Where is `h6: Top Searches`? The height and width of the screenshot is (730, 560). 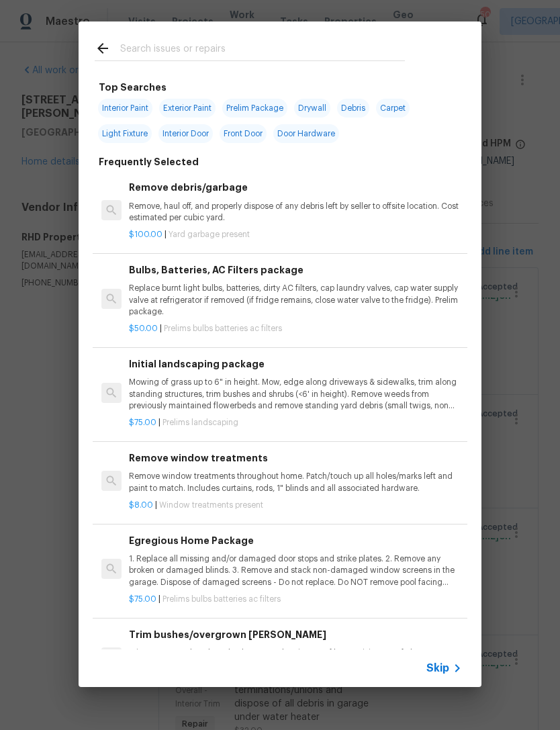 h6: Top Searches is located at coordinates (132, 88).